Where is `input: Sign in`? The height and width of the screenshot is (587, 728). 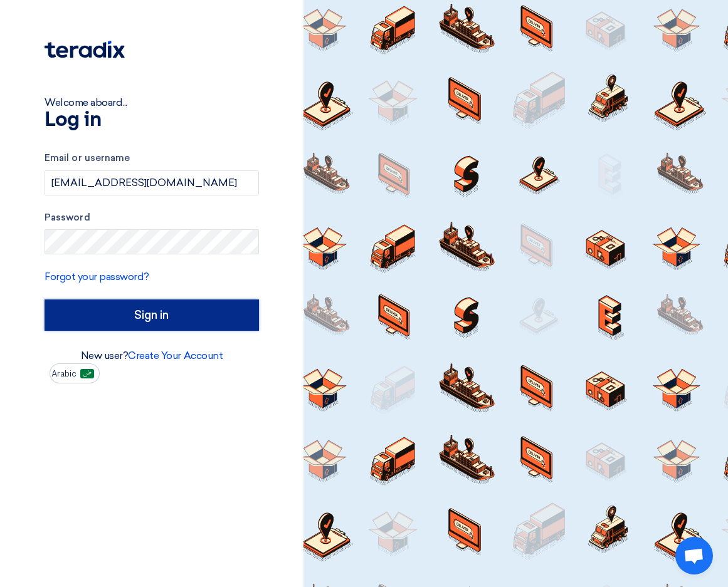 input: Sign in is located at coordinates (152, 315).